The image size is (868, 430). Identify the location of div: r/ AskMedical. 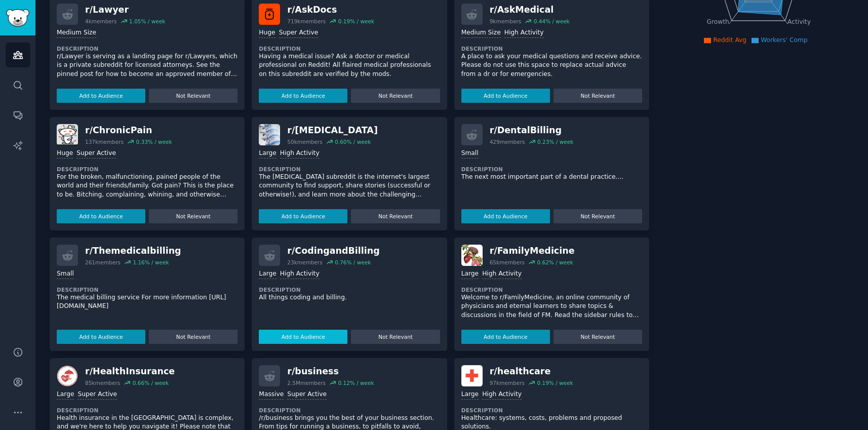
(530, 10).